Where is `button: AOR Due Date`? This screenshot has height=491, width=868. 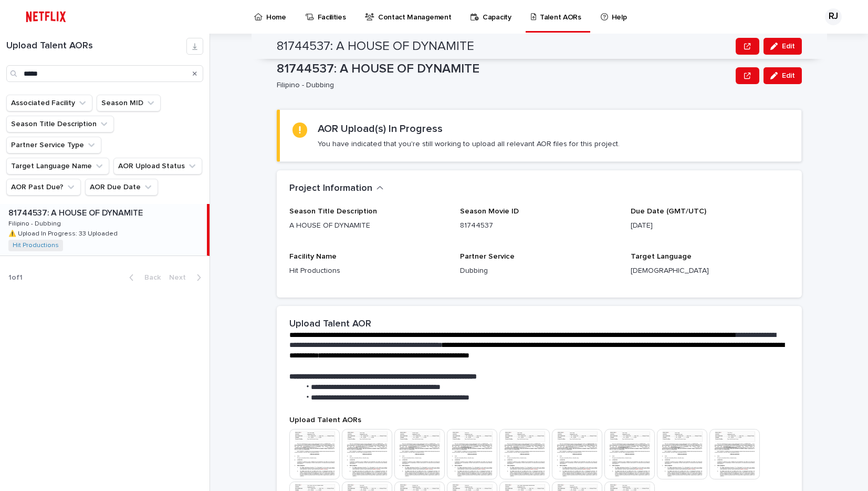 button: AOR Due Date is located at coordinates (121, 187).